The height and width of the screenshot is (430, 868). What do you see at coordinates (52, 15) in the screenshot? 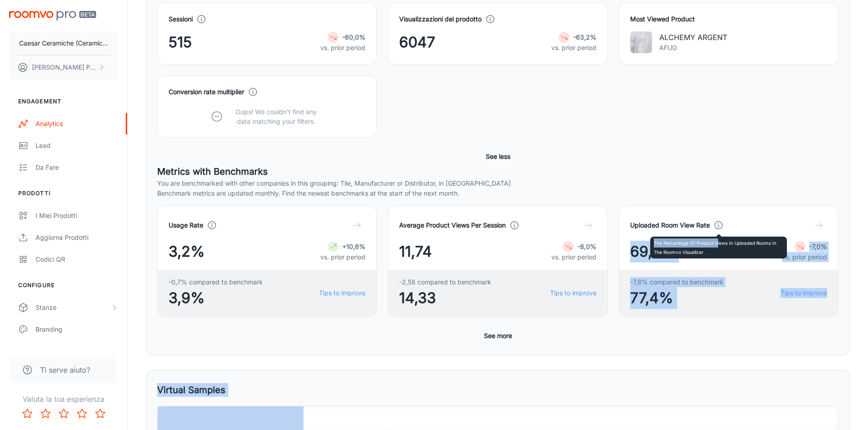
I see `img: Roomvo PRO Beta` at bounding box center [52, 15].